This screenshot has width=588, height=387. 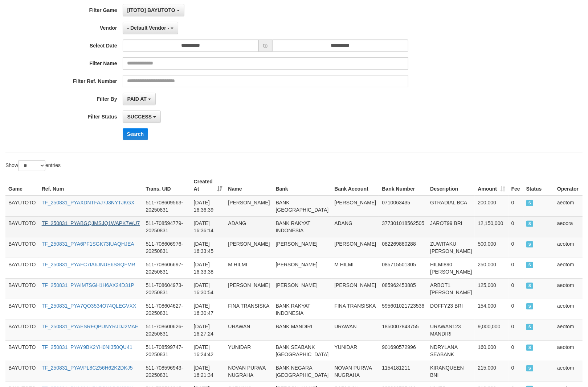 What do you see at coordinates (32, 165) in the screenshot?
I see `select: Showentries` at bounding box center [32, 165].